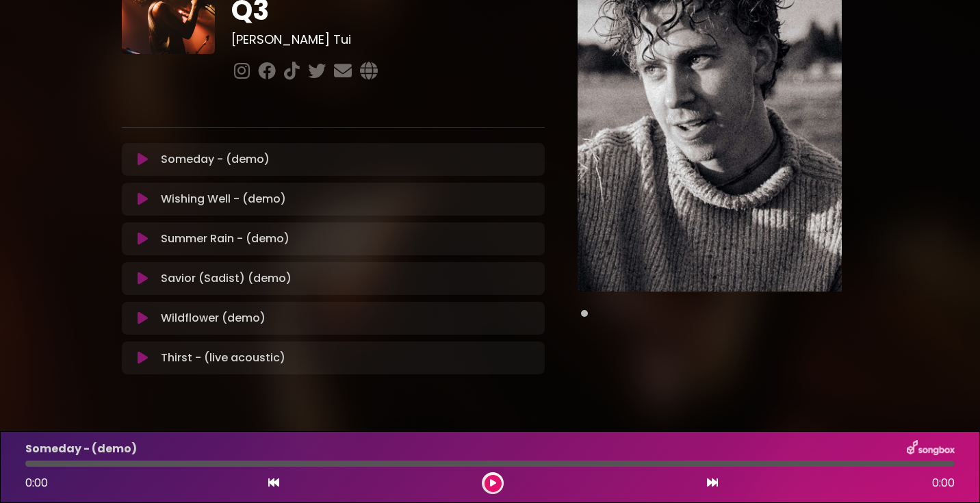  Describe the element at coordinates (225, 238) in the screenshot. I see `p: Summer Rain - (demo)` at that location.